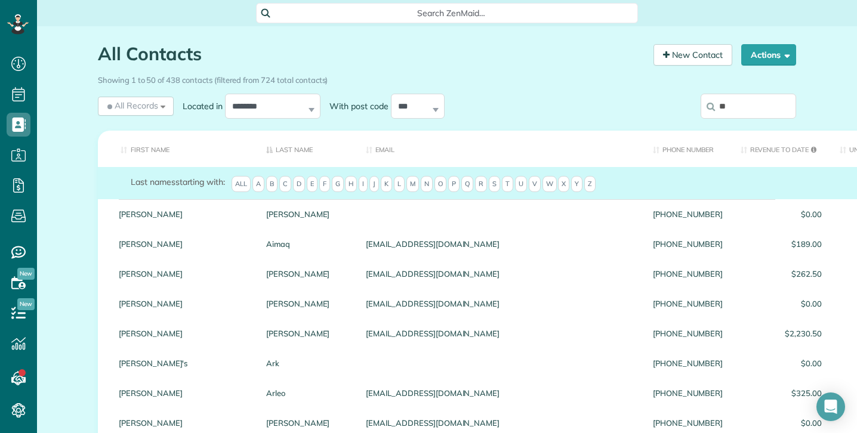 This screenshot has height=433, width=857. What do you see at coordinates (371, 54) in the screenshot?
I see `h1: All Contacts` at bounding box center [371, 54].